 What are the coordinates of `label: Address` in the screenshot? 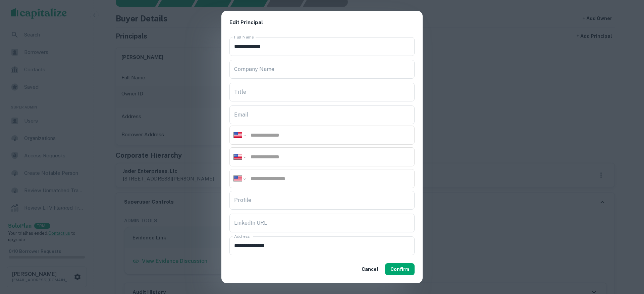 It's located at (242, 236).